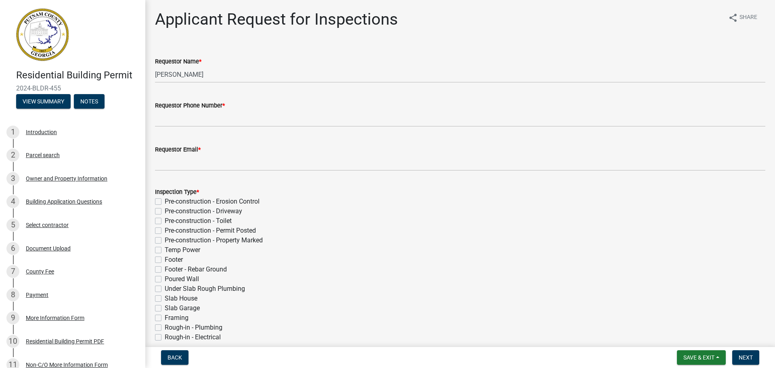 The height and width of the screenshot is (368, 775). What do you see at coordinates (182, 250) in the screenshot?
I see `label: Temp Power` at bounding box center [182, 250].